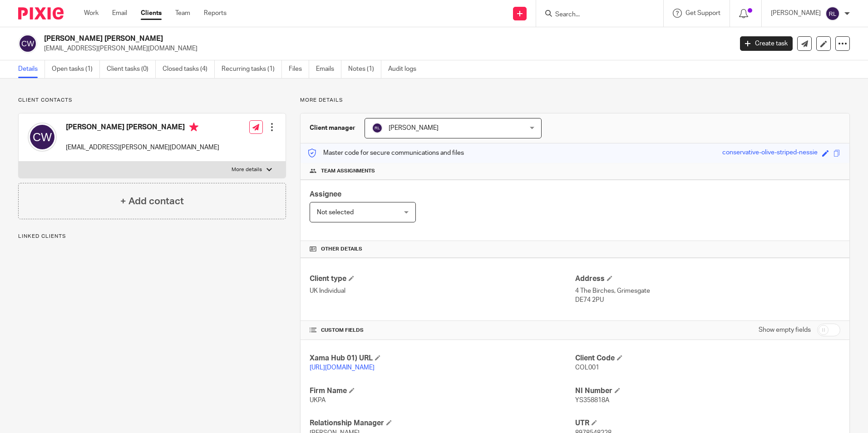  I want to click on a: Open tasks (1), so click(76, 69).